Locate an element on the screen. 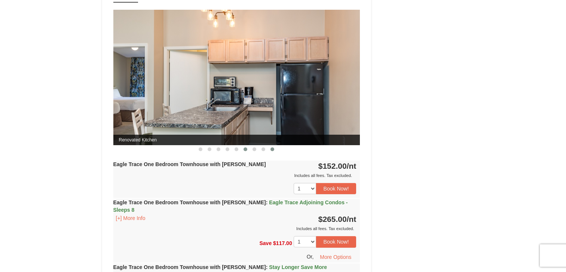 The height and width of the screenshot is (272, 566). strong: $152.00 is located at coordinates (338, 166).